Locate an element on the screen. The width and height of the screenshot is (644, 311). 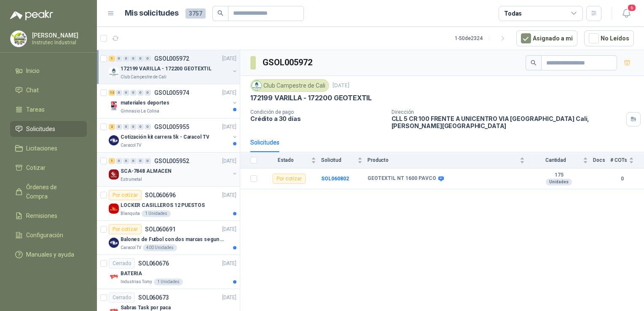
a: Manuales y ayuda is located at coordinates (48, 255).